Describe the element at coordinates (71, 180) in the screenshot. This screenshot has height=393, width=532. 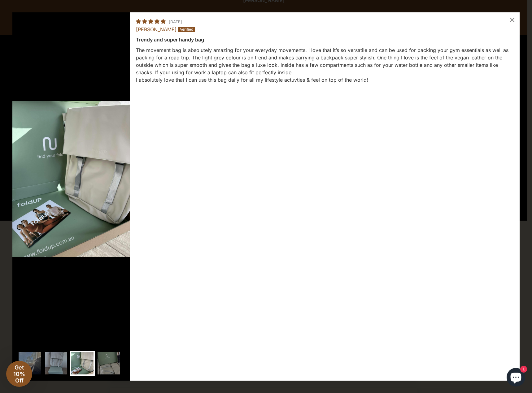
I see `img: 1683968189__a9c6df64-a2aa-476c-9307-43f353da9300__original.jpeg` at that location.